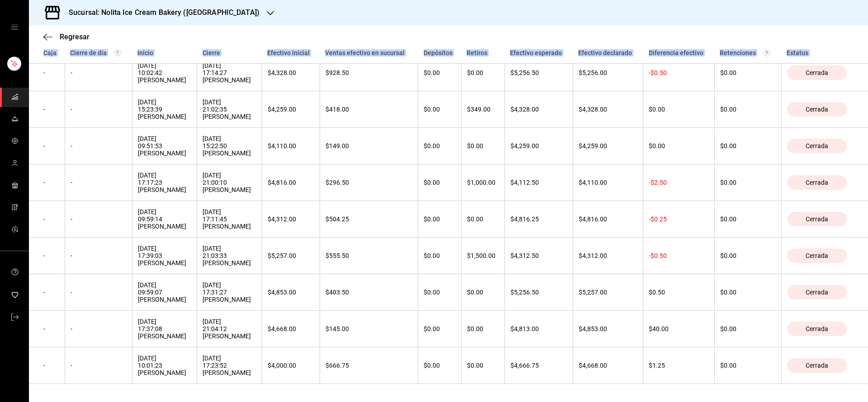 The height and width of the screenshot is (402, 868). I want to click on button: open drawer, so click(14, 27).